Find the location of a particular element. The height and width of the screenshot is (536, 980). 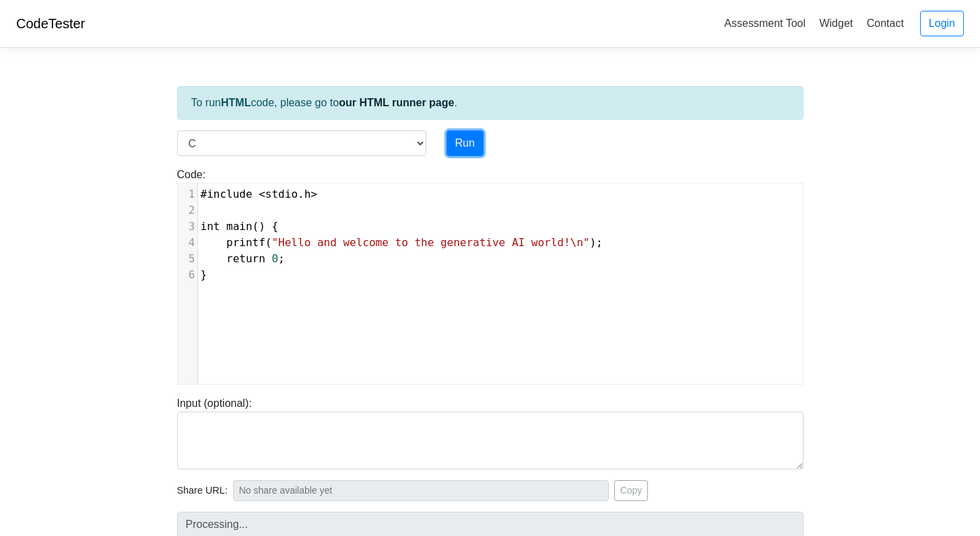

span: return is located at coordinates (246, 259).